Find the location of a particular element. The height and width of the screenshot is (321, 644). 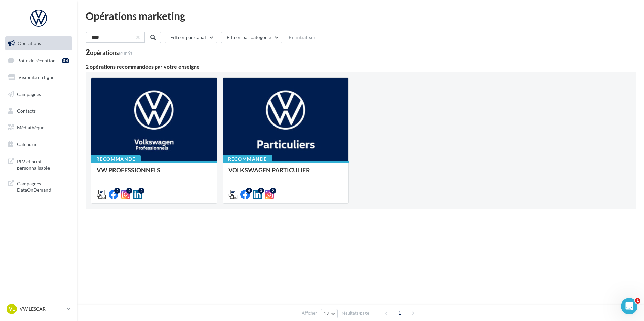

span: PLV et print personnalisable is located at coordinates (43, 164).